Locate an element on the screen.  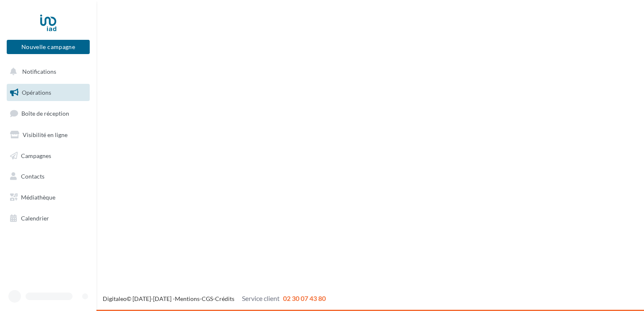
a: Boîte de réception is located at coordinates (48, 113).